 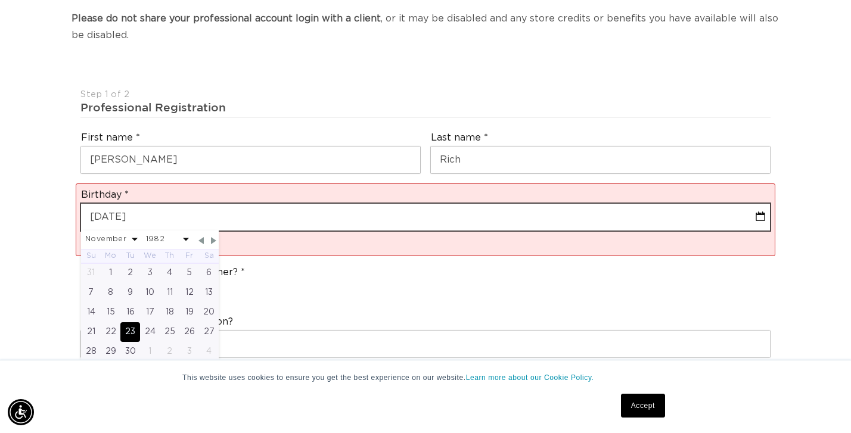 I want to click on div: Sat Nov 13 1982, so click(x=209, y=293).